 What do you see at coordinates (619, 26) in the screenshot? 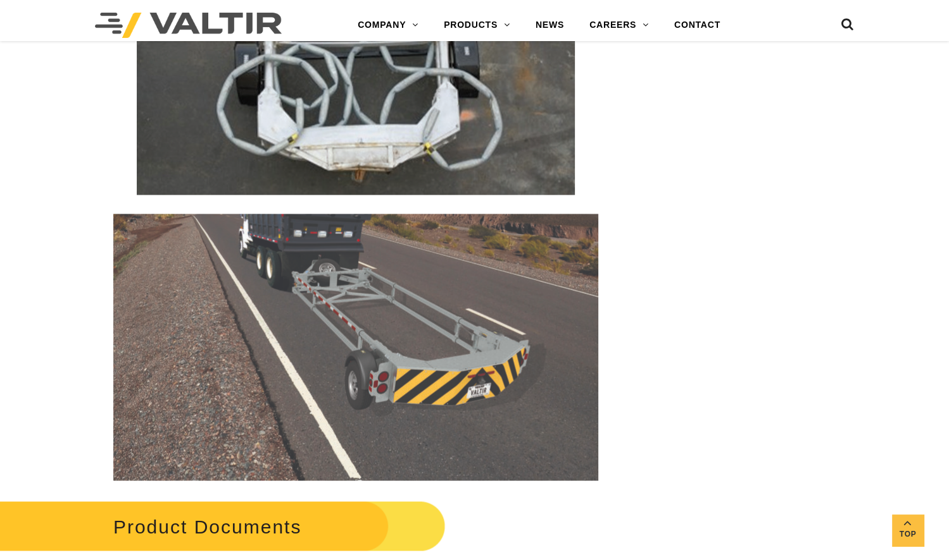
I see `a: CAREERS` at bounding box center [619, 26].